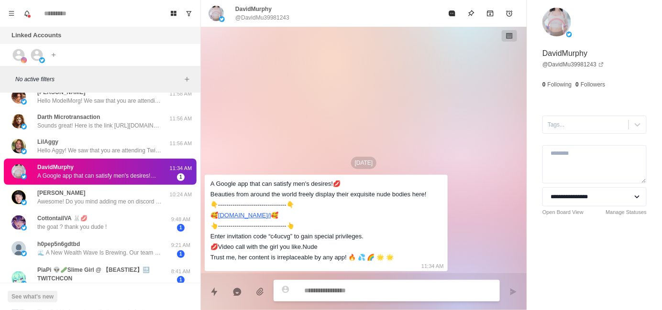 This screenshot has width=662, height=310. What do you see at coordinates (471, 13) in the screenshot?
I see `button: Pin` at bounding box center [471, 13].